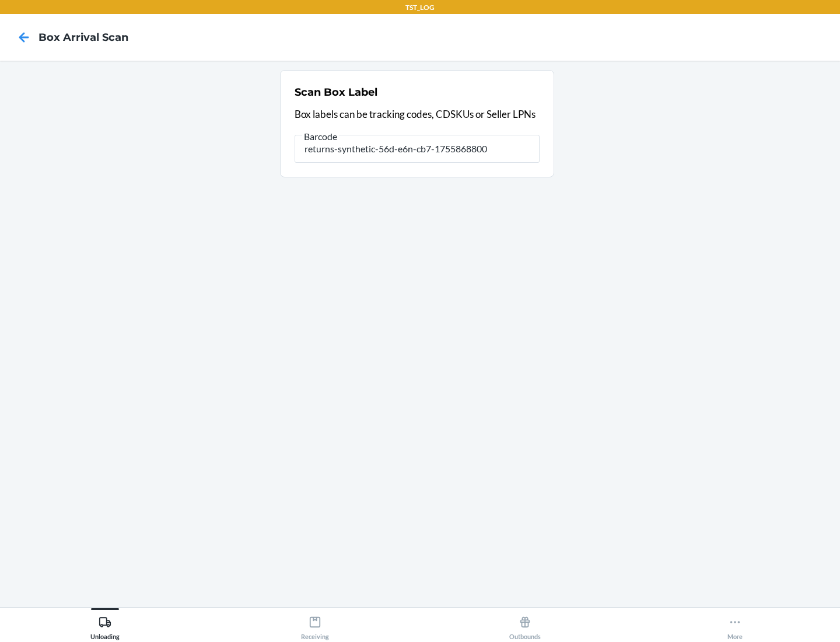 The width and height of the screenshot is (840, 642). Describe the element at coordinates (105, 625) in the screenshot. I see `div: Unloading` at that location.